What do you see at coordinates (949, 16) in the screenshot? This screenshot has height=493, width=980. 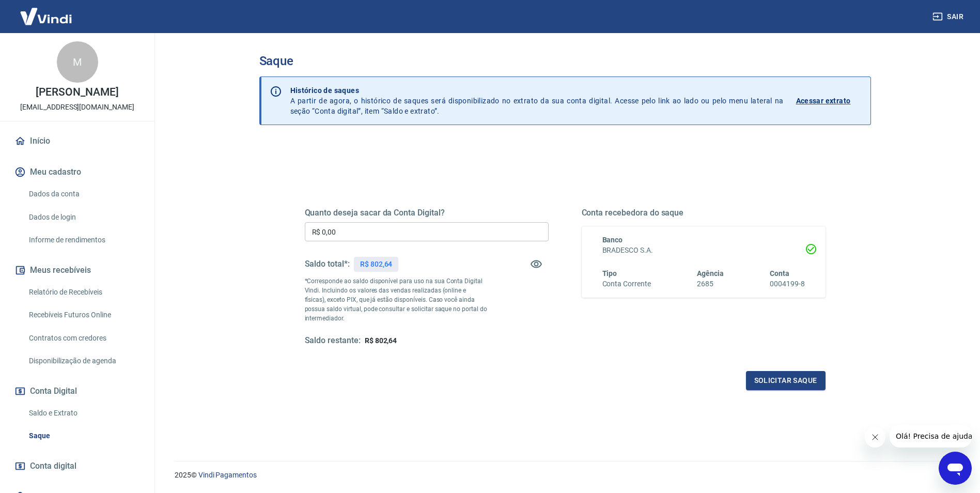 I see `button: Sair` at bounding box center [949, 16].